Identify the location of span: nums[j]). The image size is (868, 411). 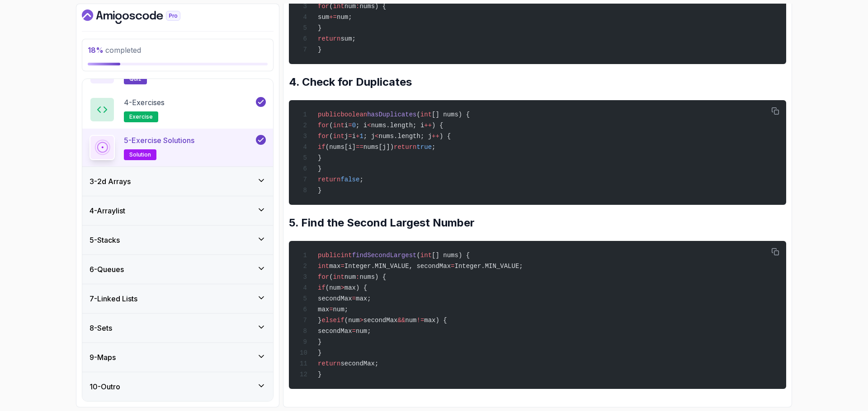
(379, 147).